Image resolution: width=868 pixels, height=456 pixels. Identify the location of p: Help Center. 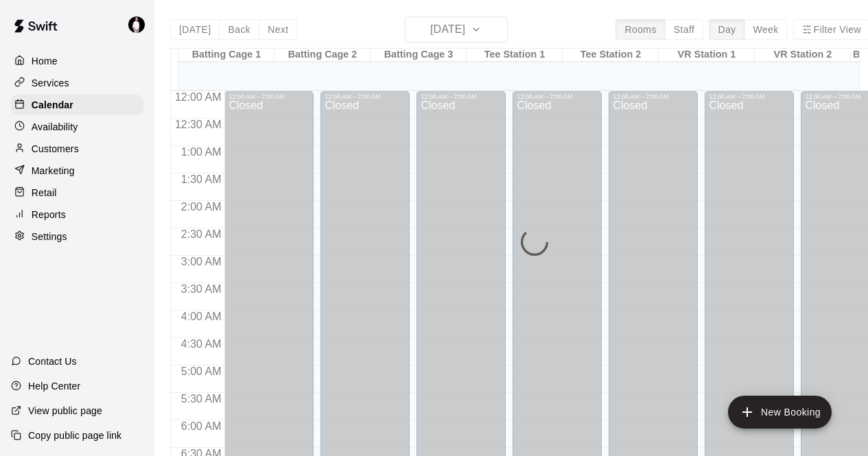
(54, 386).